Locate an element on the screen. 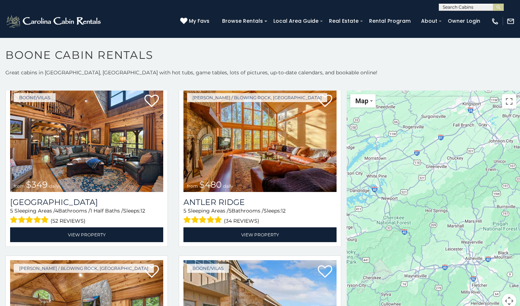  a: Browse Rentals is located at coordinates (242, 21).